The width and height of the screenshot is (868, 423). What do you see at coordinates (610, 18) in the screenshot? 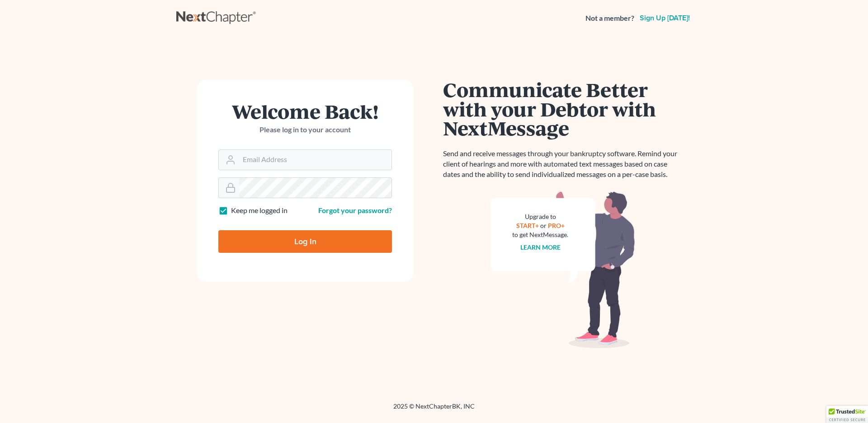
I see `strong: Not a member?` at bounding box center [610, 18].